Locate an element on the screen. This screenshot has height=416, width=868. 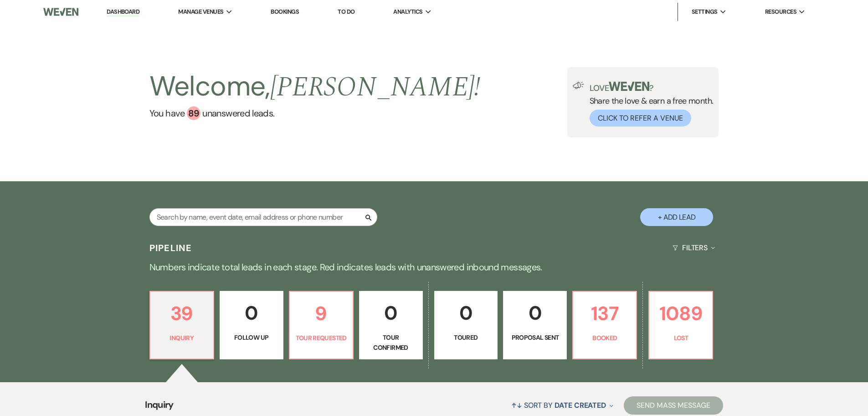
span: Analytics is located at coordinates (408, 12).